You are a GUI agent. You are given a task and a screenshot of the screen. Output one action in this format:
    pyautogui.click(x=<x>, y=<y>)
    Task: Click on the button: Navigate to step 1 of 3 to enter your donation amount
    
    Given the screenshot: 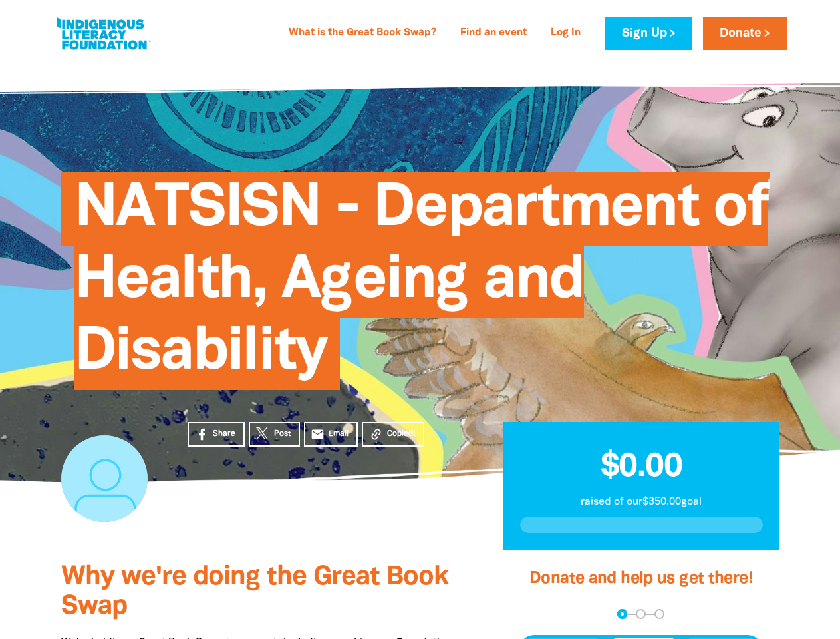 What is the action you would take?
    pyautogui.click(x=622, y=614)
    